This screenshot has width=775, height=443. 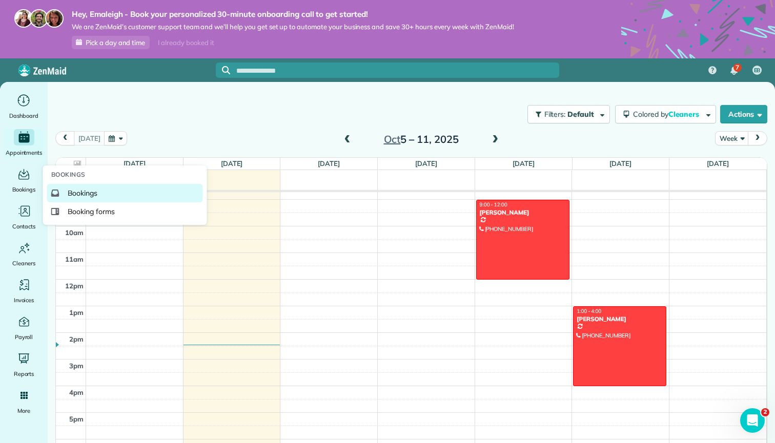 What do you see at coordinates (125, 212) in the screenshot?
I see `a: Booking forms` at bounding box center [125, 212].